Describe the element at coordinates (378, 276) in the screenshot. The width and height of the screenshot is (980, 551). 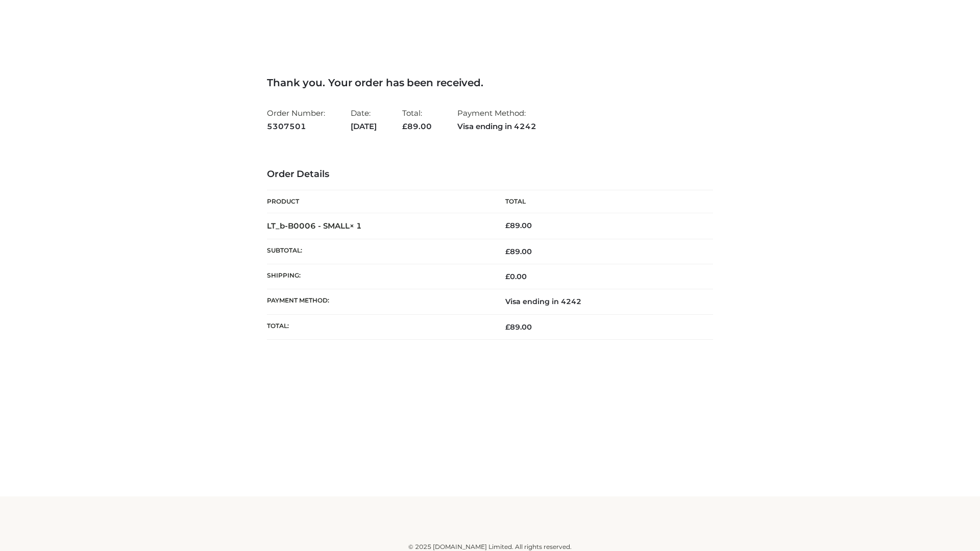
I see `th: Shipping:` at that location.